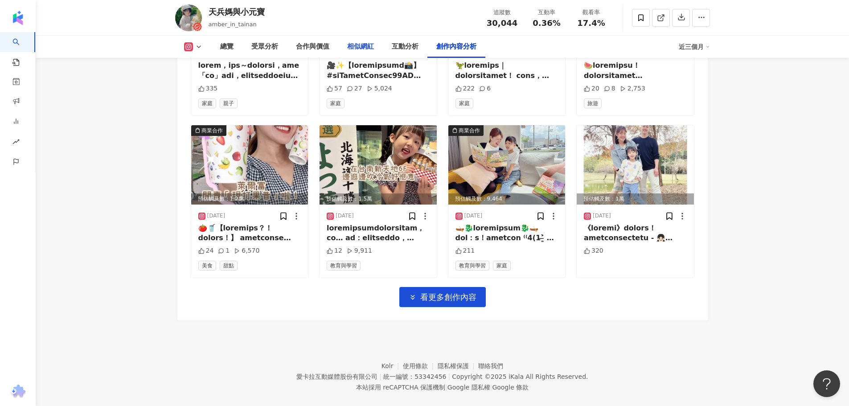 The image size is (849, 406). What do you see at coordinates (635, 199) in the screenshot?
I see `div: 預估觸及數：1萬` at bounding box center [635, 199].